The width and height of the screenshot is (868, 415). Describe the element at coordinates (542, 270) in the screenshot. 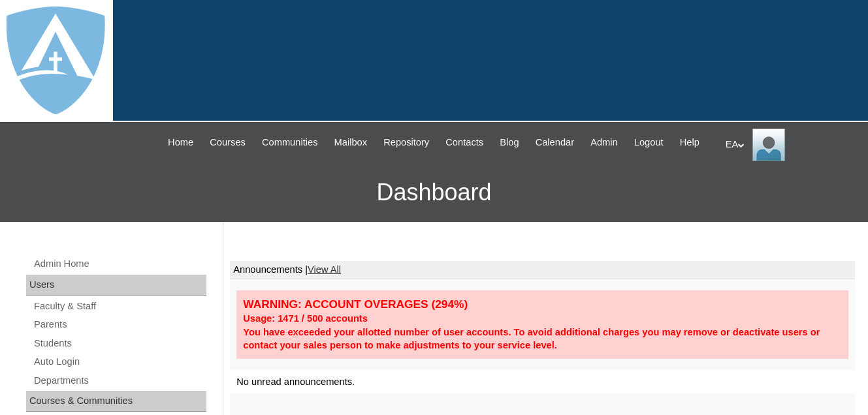

I see `td: Announcements |` at that location.